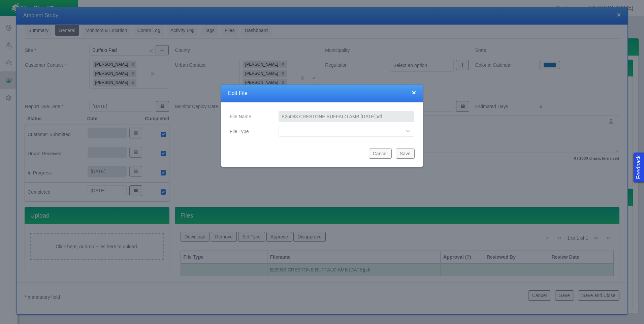  Describe the element at coordinates (248, 131) in the screenshot. I see `label: File Type` at that location.